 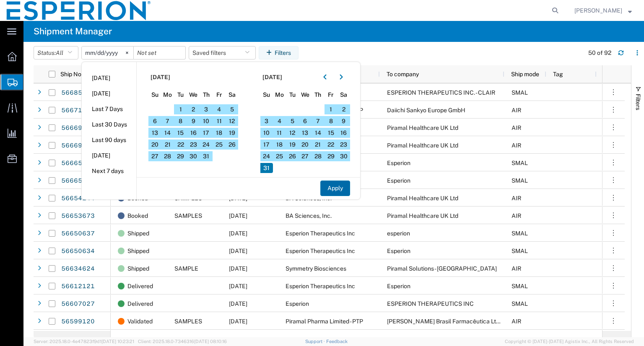 I want to click on a: 56650637, so click(x=78, y=234).